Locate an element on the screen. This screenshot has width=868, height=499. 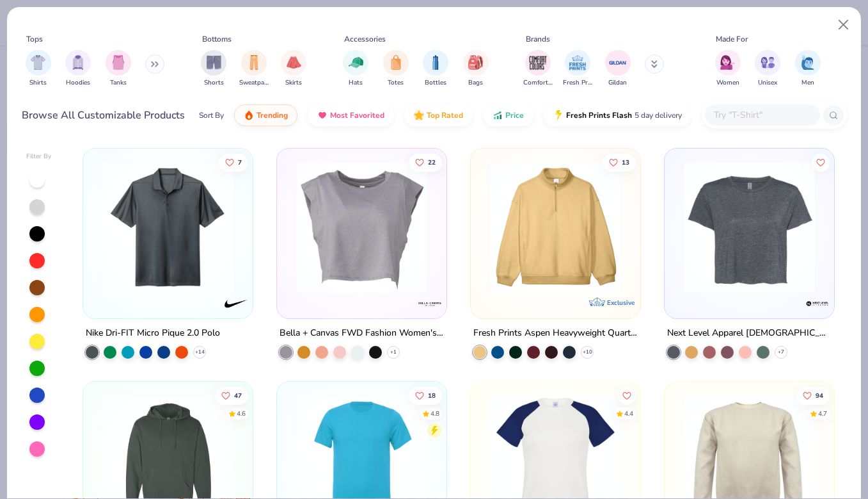
span: Totes is located at coordinates (396, 82).